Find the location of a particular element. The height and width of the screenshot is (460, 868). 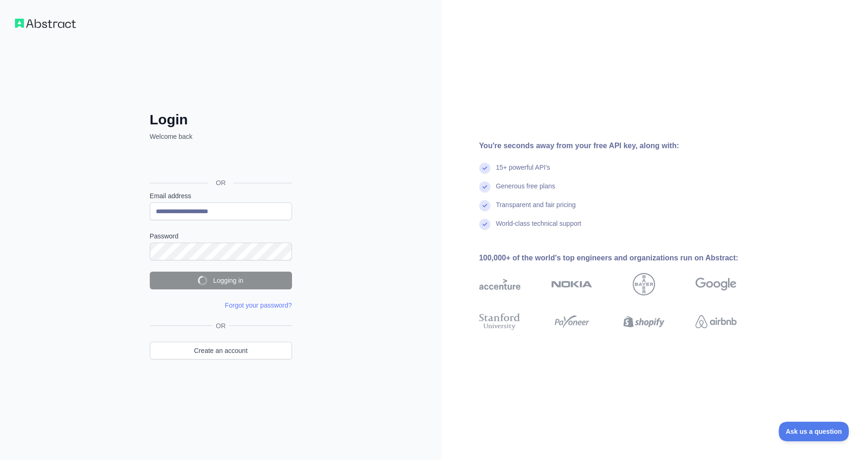

label: Email address is located at coordinates (221, 196).